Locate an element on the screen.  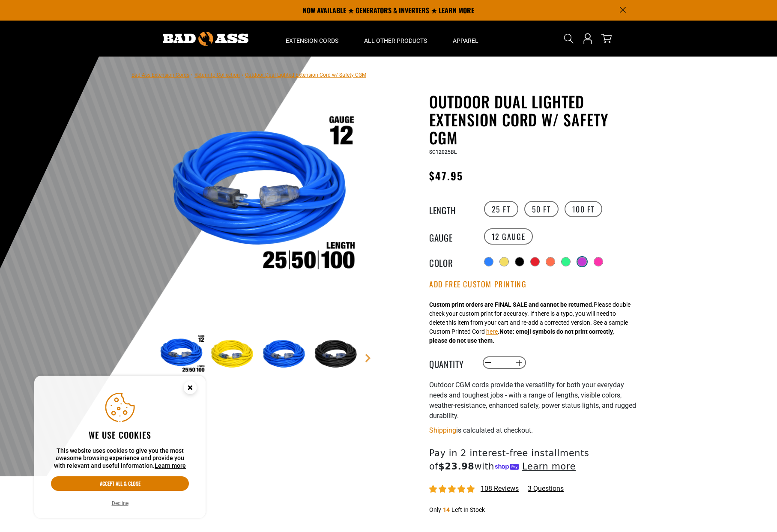
aside: Cookie Consent is located at coordinates (120, 447).